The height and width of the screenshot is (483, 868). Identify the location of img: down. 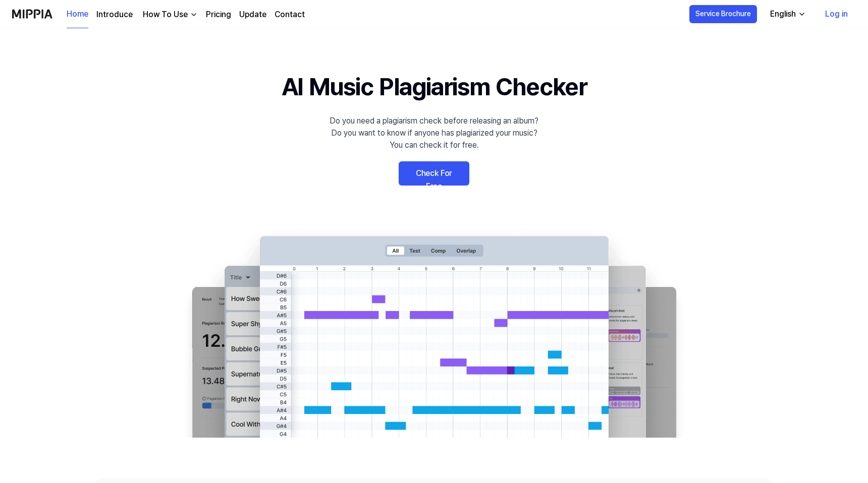
(194, 15).